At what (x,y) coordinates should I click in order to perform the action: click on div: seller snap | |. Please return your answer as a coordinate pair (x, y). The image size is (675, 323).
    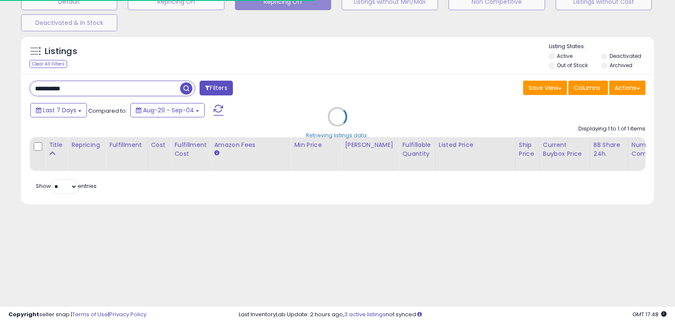
    Looking at the image, I should click on (77, 314).